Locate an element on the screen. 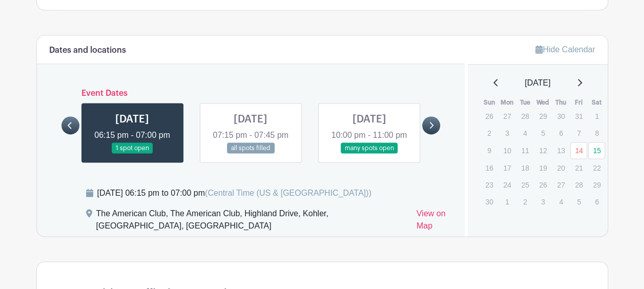 This screenshot has width=644, height=289. p: 8 is located at coordinates (596, 133).